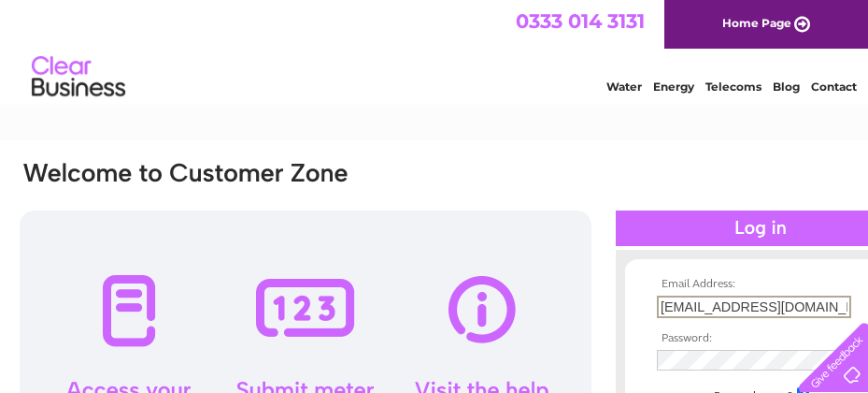 This screenshot has height=393, width=868. What do you see at coordinates (786, 86) in the screenshot?
I see `a: Blog` at bounding box center [786, 86].